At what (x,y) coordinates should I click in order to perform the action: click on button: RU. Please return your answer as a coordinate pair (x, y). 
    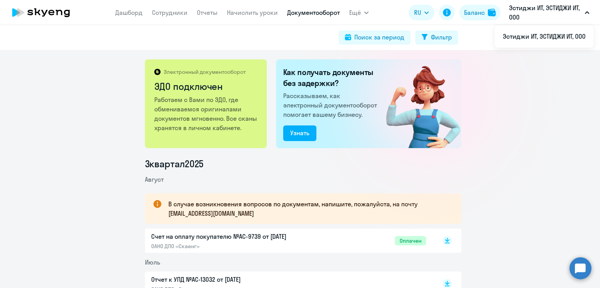
    Looking at the image, I should click on (422, 13).